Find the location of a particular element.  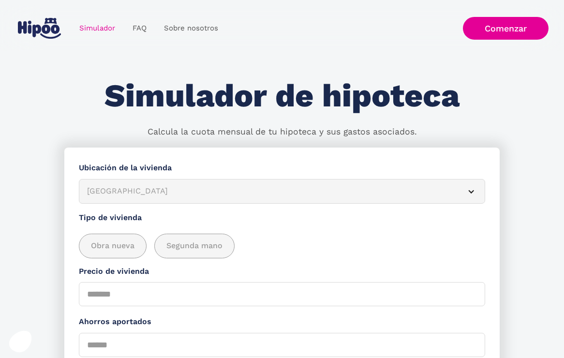

p: Calcula la cuota mensual de tu hipoteca y sus gastos asociados. is located at coordinates (282, 132).